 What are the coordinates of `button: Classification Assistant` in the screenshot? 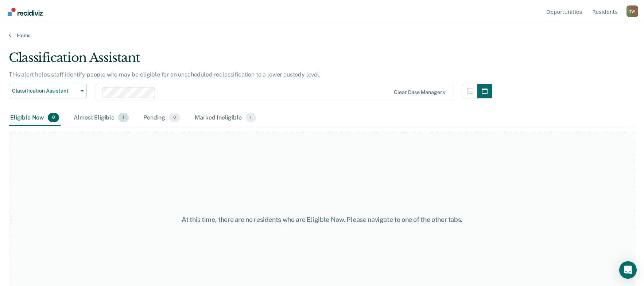 It's located at (48, 91).